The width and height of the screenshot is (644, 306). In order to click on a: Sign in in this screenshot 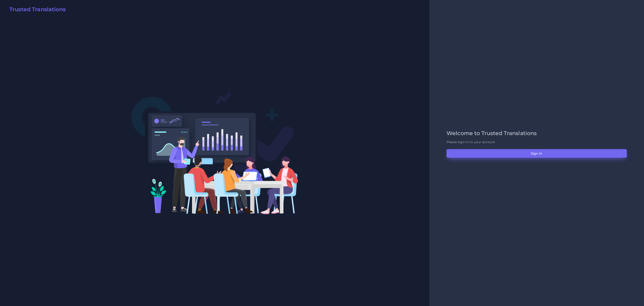, I will do `click(536, 153)`.